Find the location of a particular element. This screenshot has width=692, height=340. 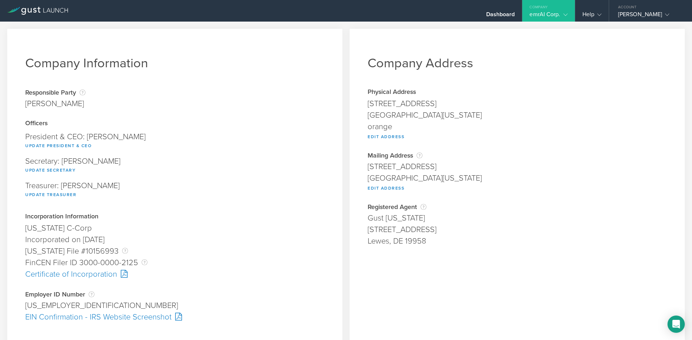

div: Open Intercom Messenger is located at coordinates (676, 325).